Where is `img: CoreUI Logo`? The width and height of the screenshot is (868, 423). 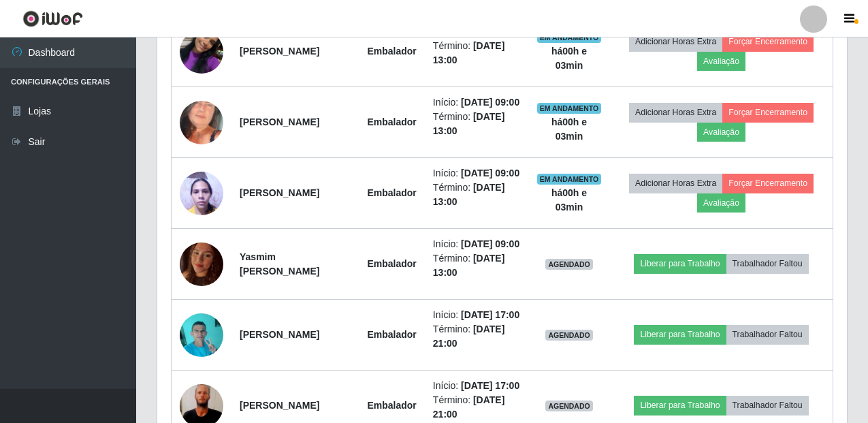
img: CoreUI Logo is located at coordinates (52, 18).